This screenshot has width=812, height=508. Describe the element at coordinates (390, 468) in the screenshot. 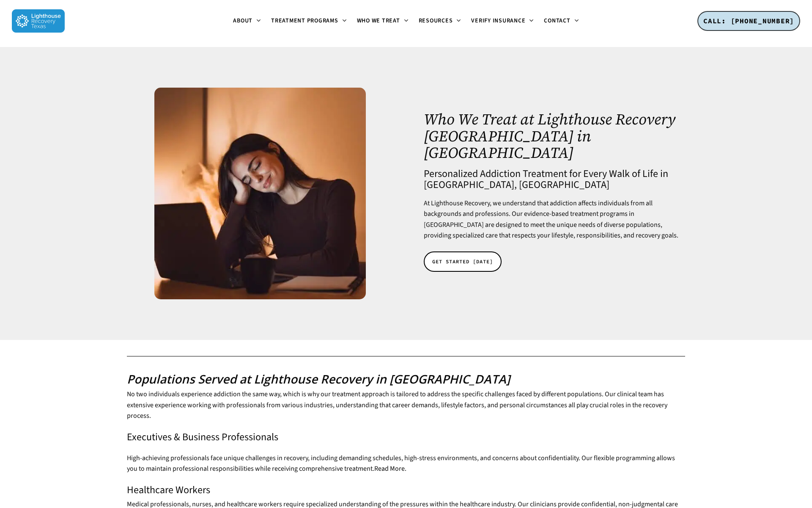

I see `a: Read More.` at that location.